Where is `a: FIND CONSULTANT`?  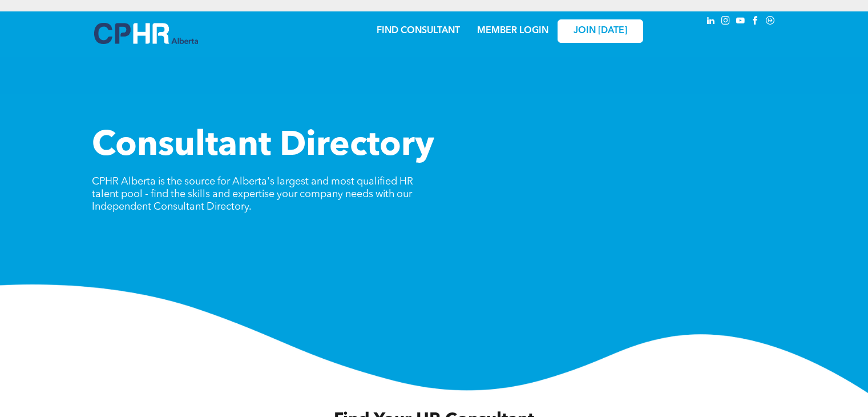
a: FIND CONSULTANT is located at coordinates (419, 31).